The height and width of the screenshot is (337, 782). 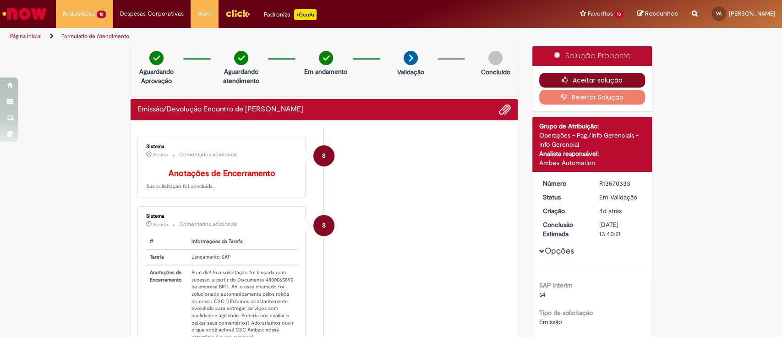 What do you see at coordinates (220, 110) in the screenshot?
I see `h2: Emissão/Devolução Encontro de Contas Fornecedor Histórico de tíquete` at bounding box center [220, 110].